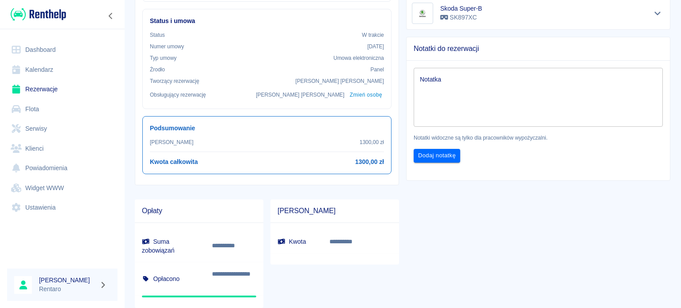 The height and width of the screenshot is (308, 681). Describe the element at coordinates (62, 109) in the screenshot. I see `a: Flota` at that location.